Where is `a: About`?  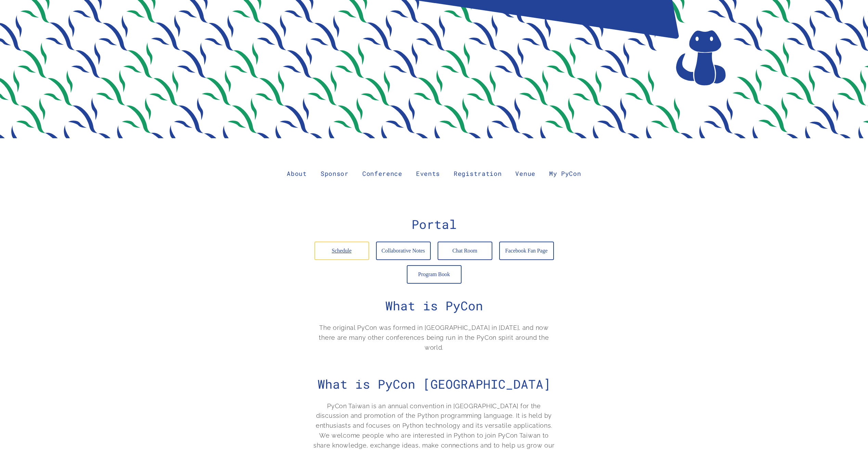
a: About is located at coordinates (296, 174).